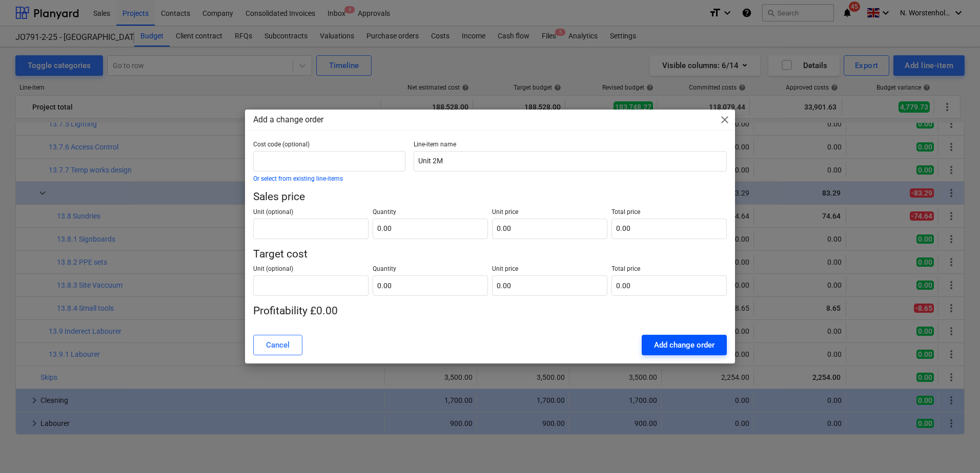  I want to click on p: Add a change order, so click(288, 120).